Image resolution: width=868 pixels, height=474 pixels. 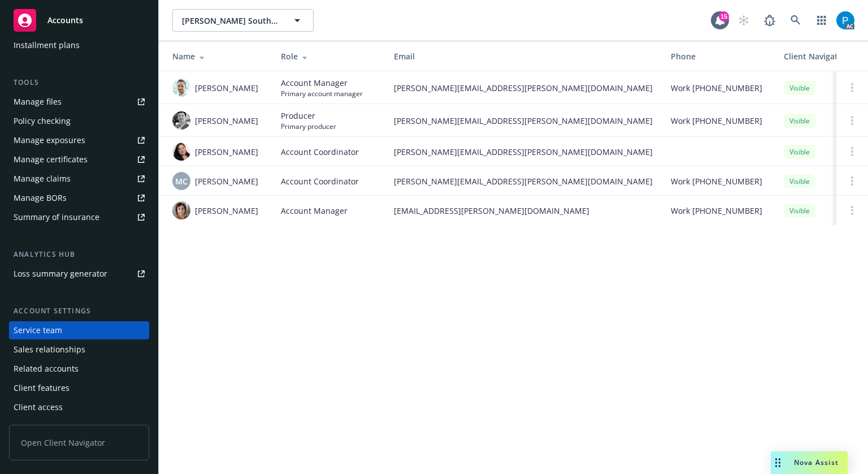 What do you see at coordinates (79, 102) in the screenshot?
I see `a: Manage files` at bounding box center [79, 102].